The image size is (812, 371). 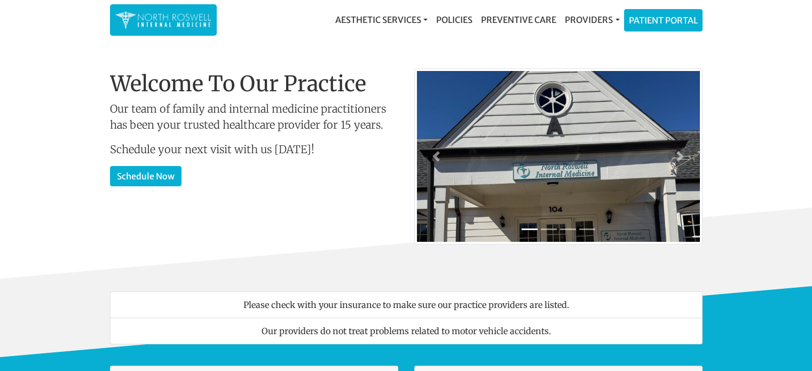 I want to click on img: North Roswell Internal Medicine, so click(x=163, y=20).